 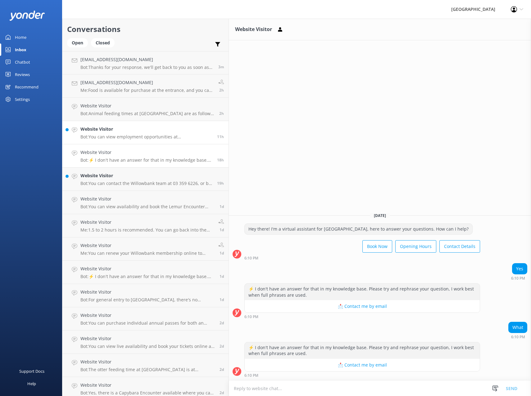 I want to click on span: Sep 25 2025 01:01pm (UTC +12:00) Pacific/Auckland, so click(x=221, y=67).